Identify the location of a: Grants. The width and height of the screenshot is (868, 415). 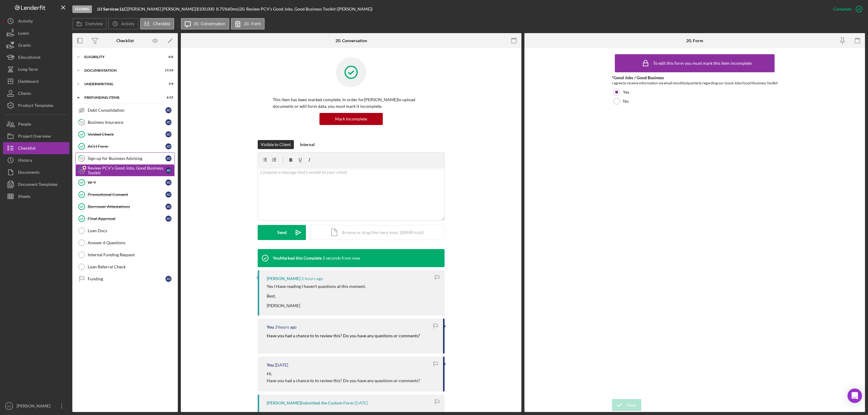
(36, 45).